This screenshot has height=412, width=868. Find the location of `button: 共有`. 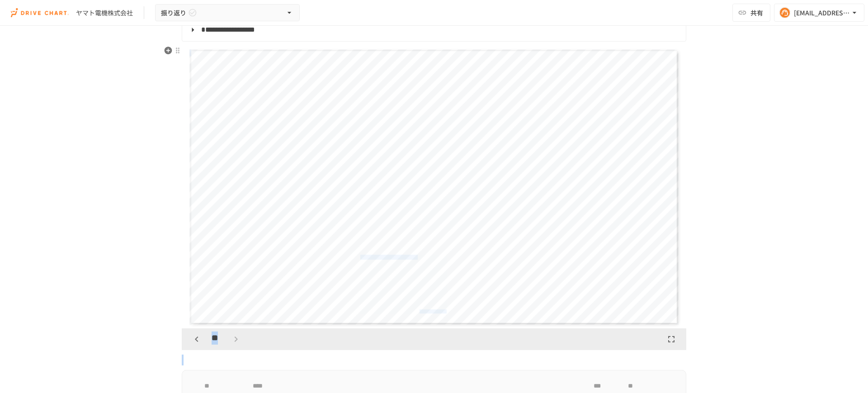

button: 共有 is located at coordinates (751, 12).